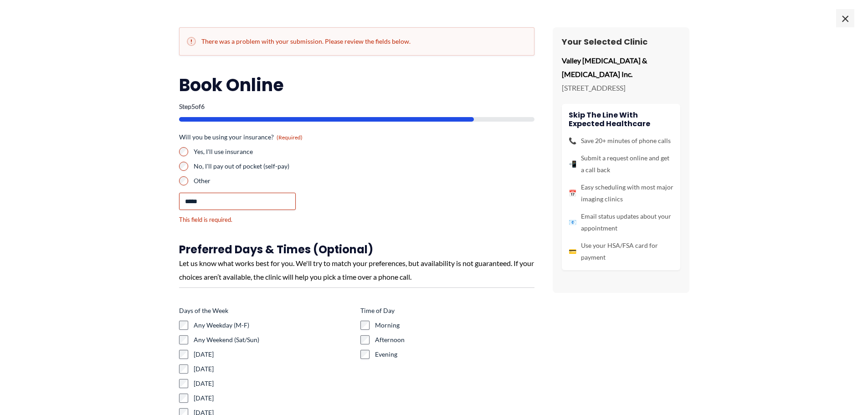 The image size is (868, 415). What do you see at coordinates (357, 84) in the screenshot?
I see `h2: Book Online` at bounding box center [357, 84].